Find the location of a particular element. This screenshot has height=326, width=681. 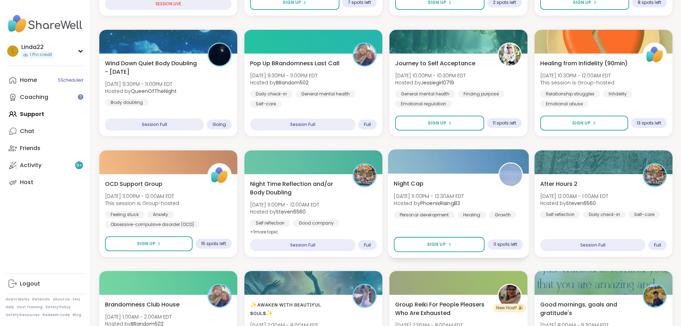

span: Journey to Self Acceptance is located at coordinates (435, 63).